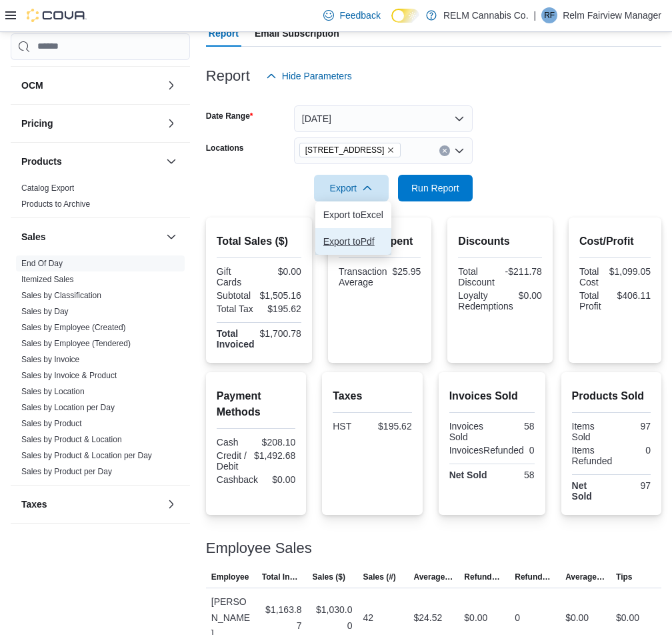 Image resolution: width=672 pixels, height=635 pixels. I want to click on span: End Of Day, so click(42, 263).